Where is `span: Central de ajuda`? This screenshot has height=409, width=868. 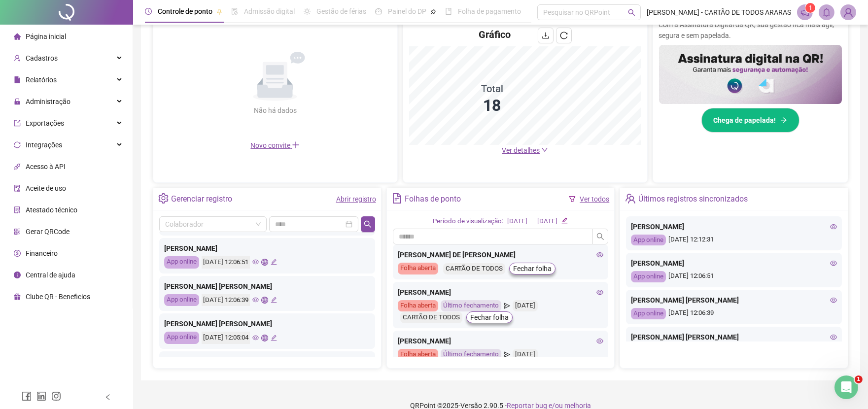
span: Central de ajuda is located at coordinates (50, 275).